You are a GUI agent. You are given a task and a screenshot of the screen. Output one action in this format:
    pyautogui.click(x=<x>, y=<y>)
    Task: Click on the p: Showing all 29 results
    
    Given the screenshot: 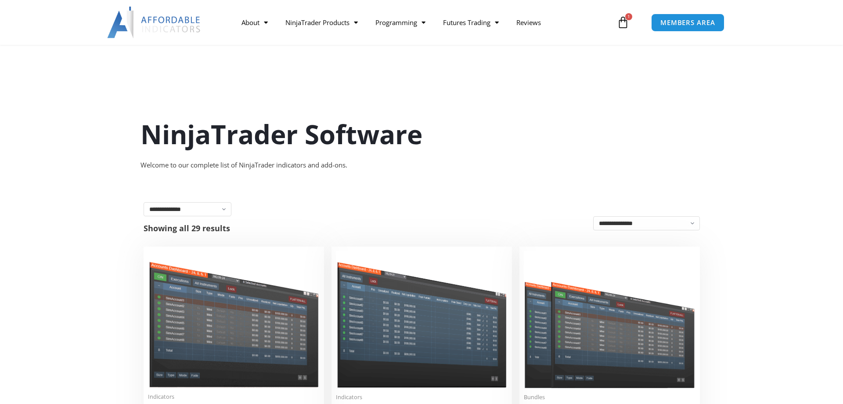 What is the action you would take?
    pyautogui.click(x=187, y=228)
    